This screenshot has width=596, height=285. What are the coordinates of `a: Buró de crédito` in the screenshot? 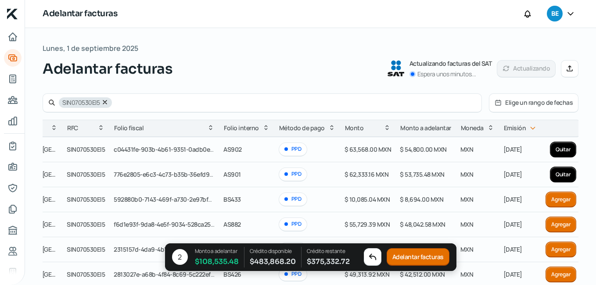 It's located at (13, 230).